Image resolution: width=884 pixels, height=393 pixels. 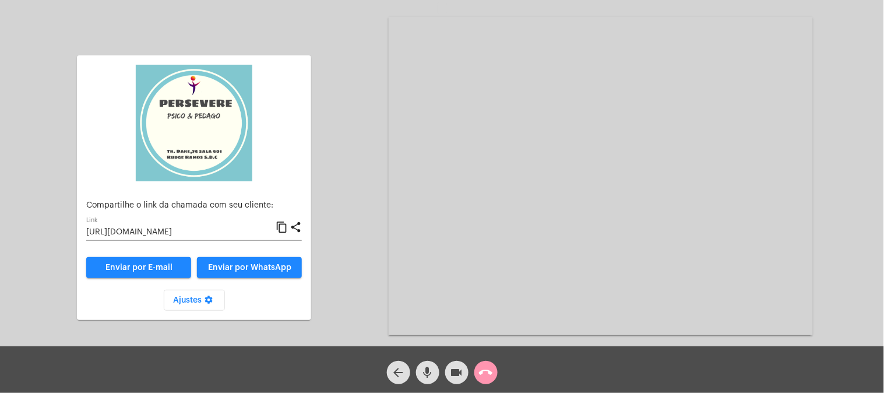 I want to click on span: Enviar por E-mail, so click(x=139, y=267).